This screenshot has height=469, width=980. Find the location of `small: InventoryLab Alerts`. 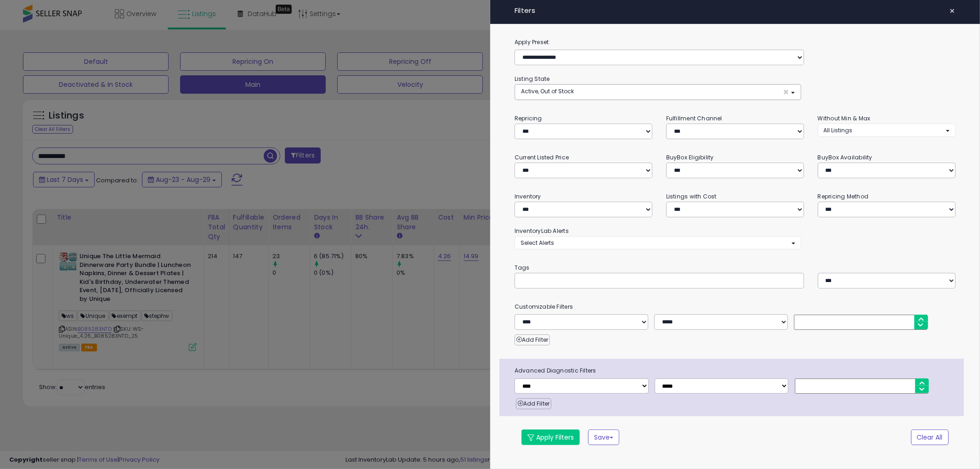

small: InventoryLab Alerts is located at coordinates (542, 230).